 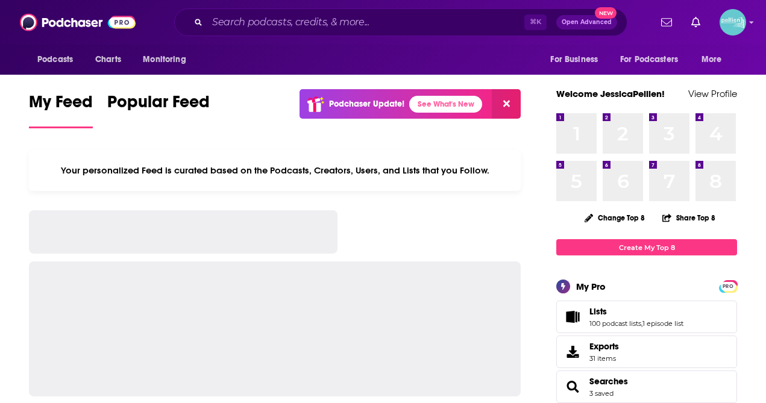 I want to click on span: Logged in as JessicaPellien, so click(x=733, y=22).